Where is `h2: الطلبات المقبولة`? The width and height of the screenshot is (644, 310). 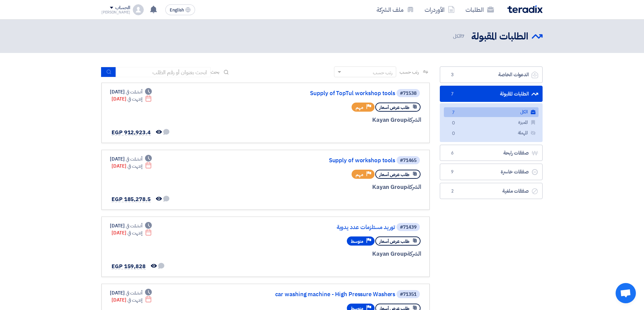
h2: الطلبات المقبولة is located at coordinates (499, 37).